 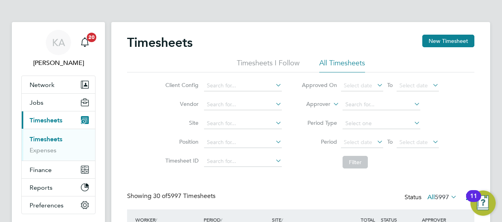 What do you see at coordinates (312, 105) in the screenshot?
I see `label: Approver` at bounding box center [312, 105].